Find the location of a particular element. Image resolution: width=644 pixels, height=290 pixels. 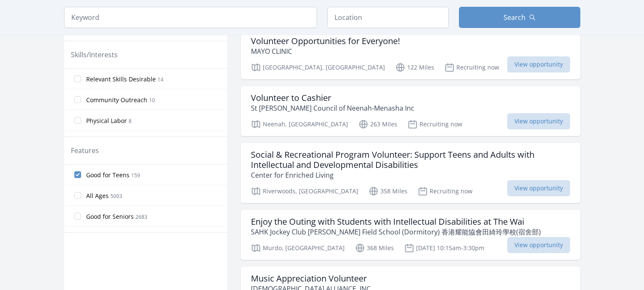

h3: Volunteer Opportunities for Everyone! is located at coordinates (325, 41).